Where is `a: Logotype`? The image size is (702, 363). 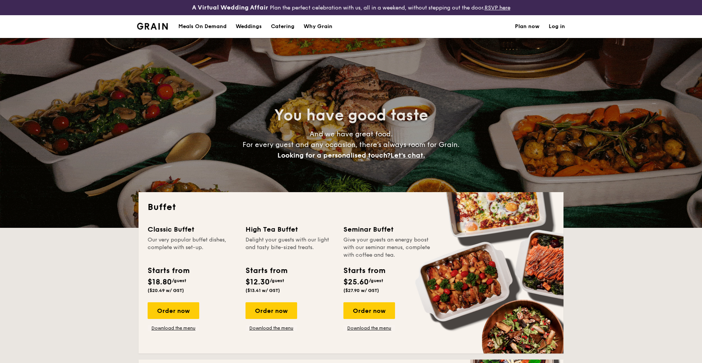
a: Logotype is located at coordinates (152, 26).